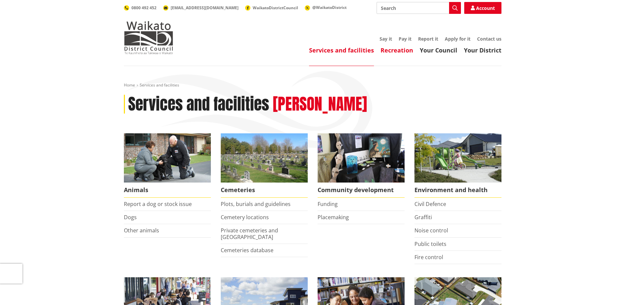 The height and width of the screenshot is (305, 625). I want to click on a: Your Council, so click(439, 50).